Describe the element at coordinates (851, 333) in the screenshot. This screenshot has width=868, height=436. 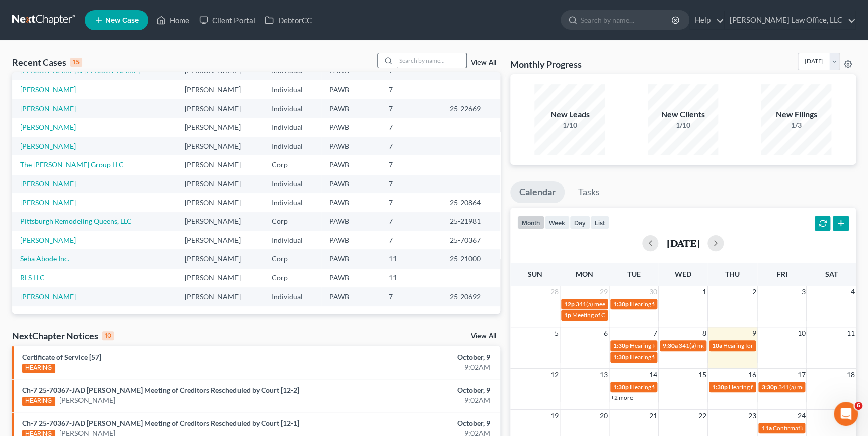
I see `span: 11` at that location.